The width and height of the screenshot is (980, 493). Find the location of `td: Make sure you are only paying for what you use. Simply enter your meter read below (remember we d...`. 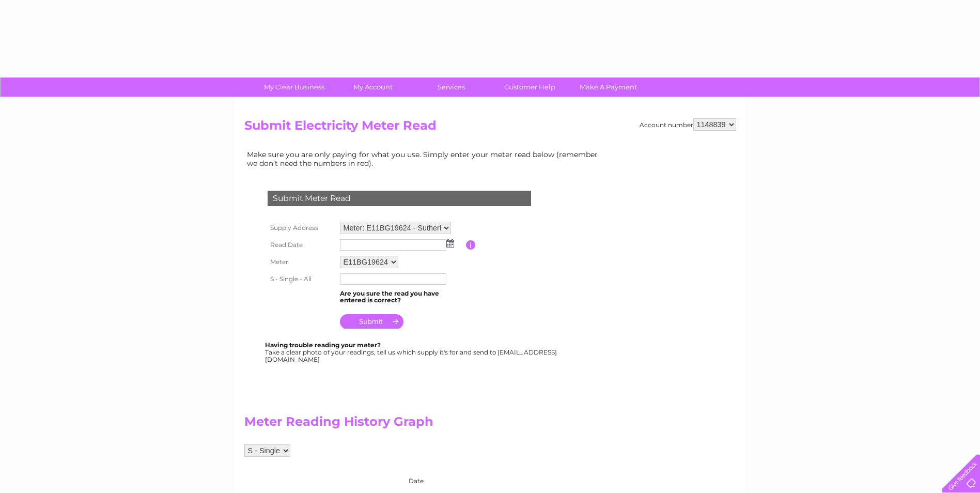

td: Make sure you are only paying for what you use. Simply enter your meter read below (remember we d... is located at coordinates (425, 159).